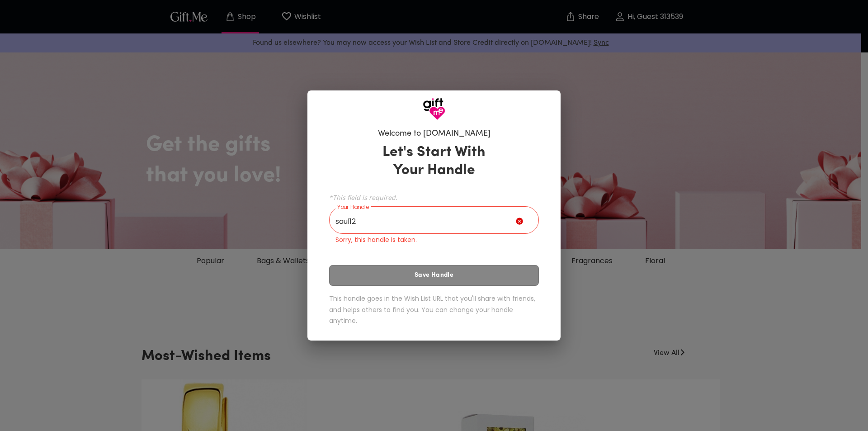 The image size is (868, 431). What do you see at coordinates (434, 197) in the screenshot?
I see `span: *This field is required.` at bounding box center [434, 197].